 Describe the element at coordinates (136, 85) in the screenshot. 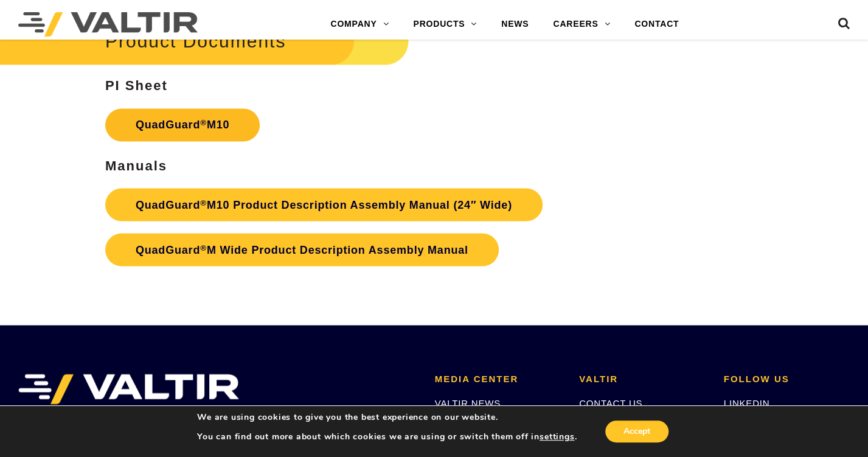

I see `strong: PI Sheet` at that location.